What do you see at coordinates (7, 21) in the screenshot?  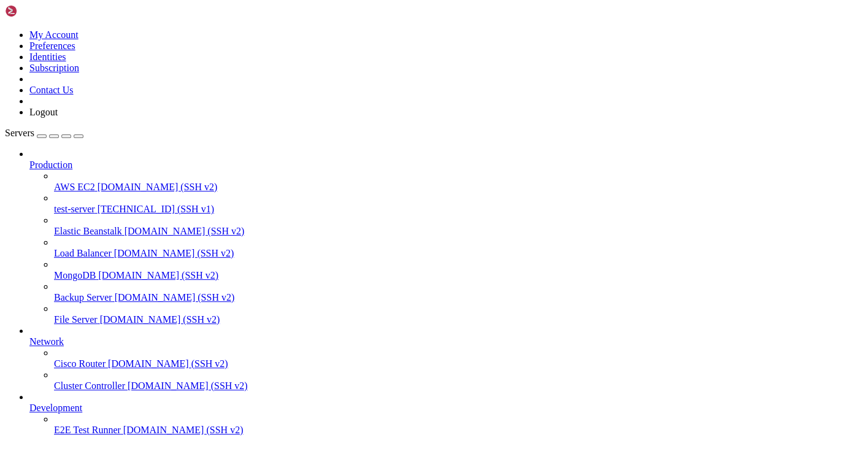 I see `div: (0, 1)` at bounding box center [7, 21].